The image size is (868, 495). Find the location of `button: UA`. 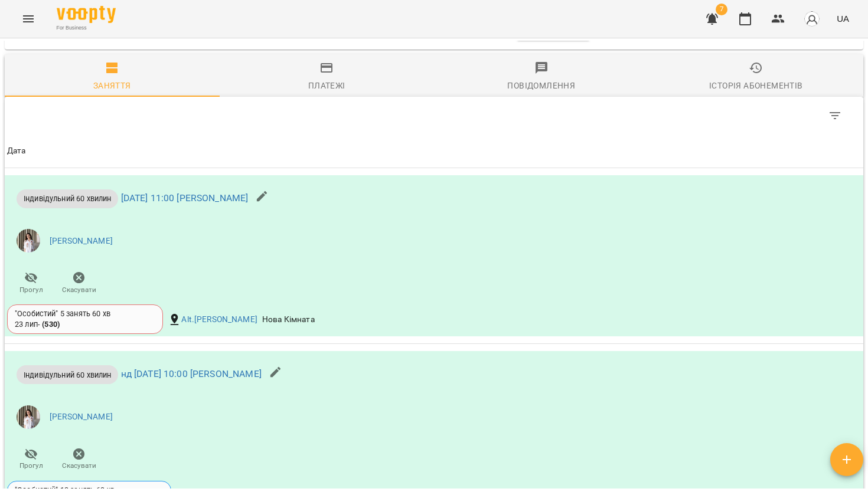

button: UA is located at coordinates (842, 19).